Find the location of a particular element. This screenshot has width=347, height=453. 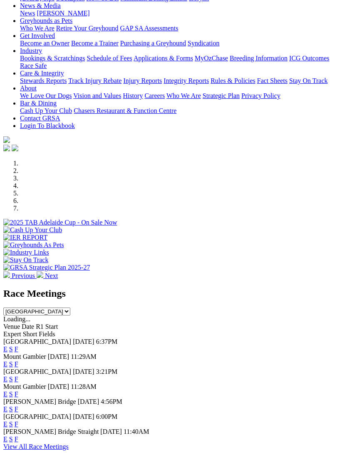

img: Cash Up Your Club is located at coordinates (32, 230).